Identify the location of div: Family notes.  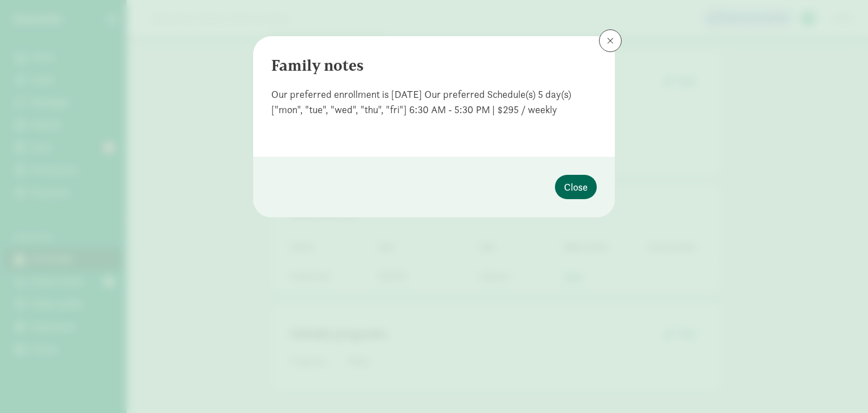
(434, 66).